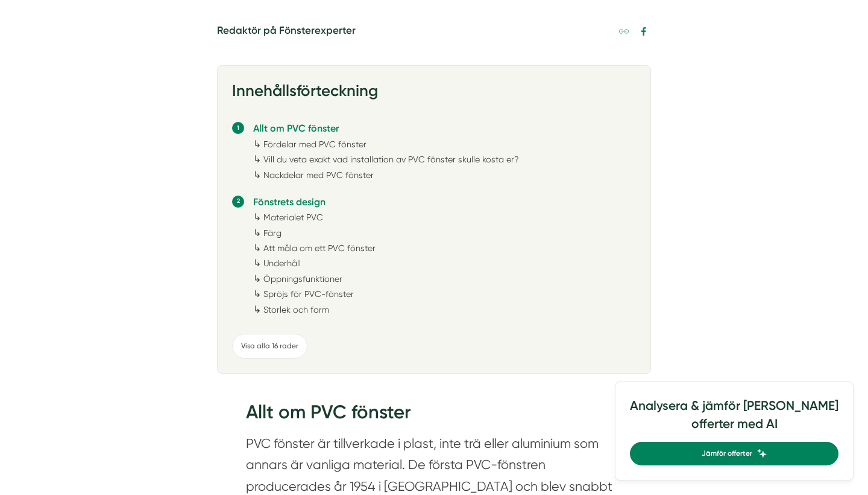 The image size is (868, 495). What do you see at coordinates (282, 263) in the screenshot?
I see `a: Underhåll` at bounding box center [282, 263].